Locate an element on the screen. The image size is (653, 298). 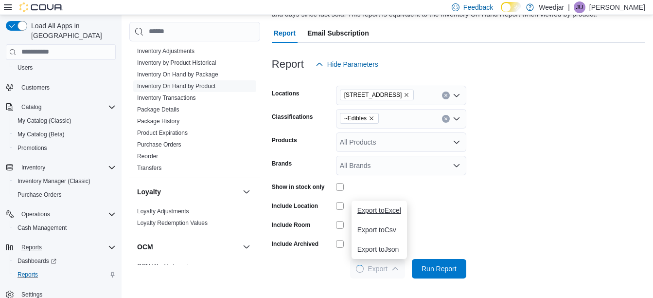
span: Loyalty Adjustments is located at coordinates (163, 211).